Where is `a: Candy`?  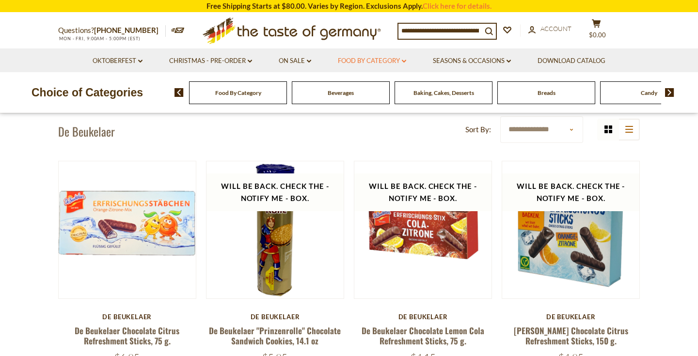 a: Candy is located at coordinates (649, 93).